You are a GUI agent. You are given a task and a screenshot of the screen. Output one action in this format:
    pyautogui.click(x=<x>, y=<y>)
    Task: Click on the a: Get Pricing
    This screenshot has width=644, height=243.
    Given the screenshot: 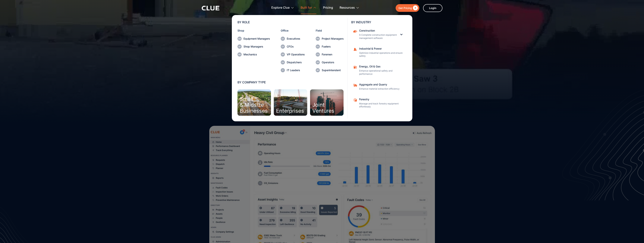 What is the action you would take?
    pyautogui.click(x=407, y=8)
    